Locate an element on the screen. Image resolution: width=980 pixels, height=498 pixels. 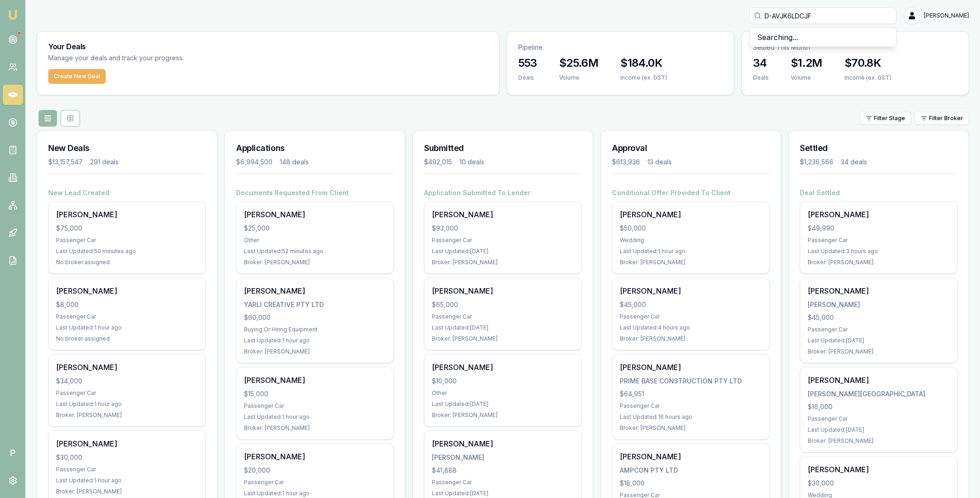
h3: New Deals is located at coordinates (127, 148).